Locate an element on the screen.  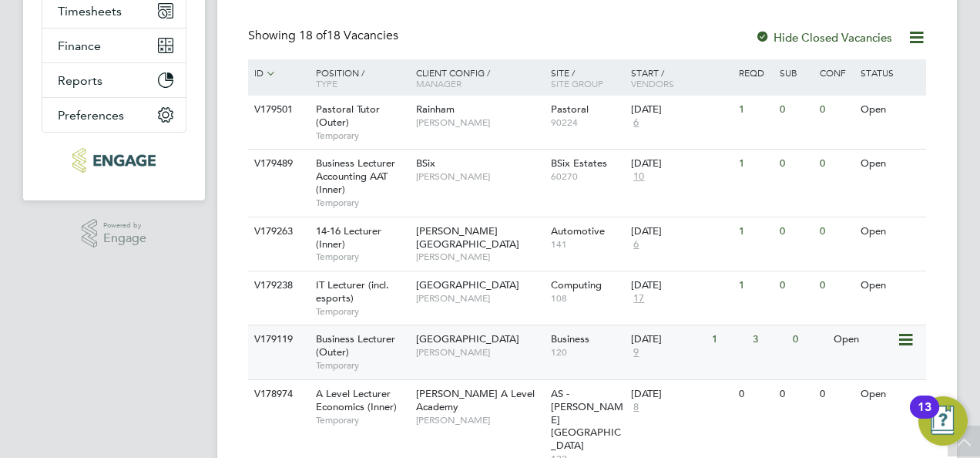
span: Engage is located at coordinates (125, 238).